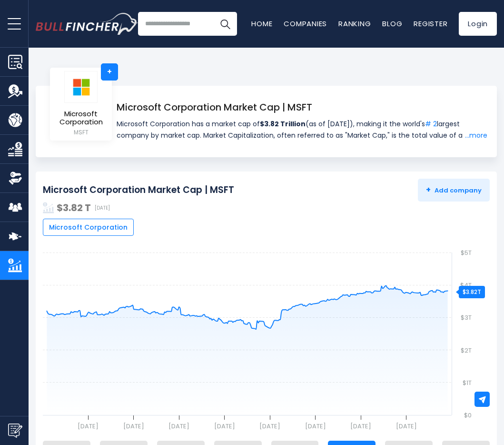  What do you see at coordinates (305, 23) in the screenshot?
I see `a: Companies` at bounding box center [305, 23].